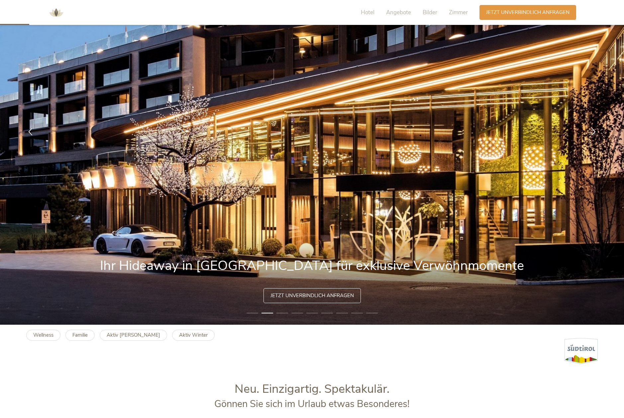 Image resolution: width=624 pixels, height=418 pixels. Describe the element at coordinates (80, 335) in the screenshot. I see `a: Familie` at that location.